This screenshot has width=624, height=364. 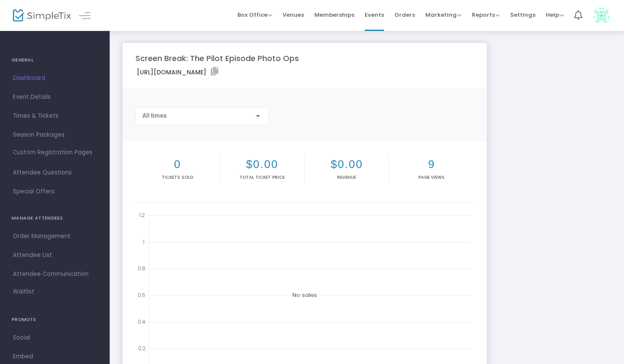 What do you see at coordinates (54, 236) in the screenshot?
I see `span: Order Management` at bounding box center [54, 236].